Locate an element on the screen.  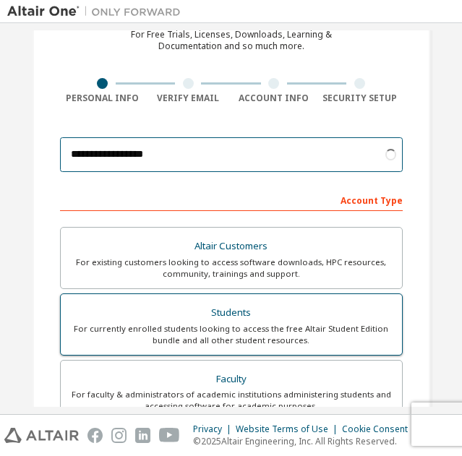
div: Privacy is located at coordinates (214, 429).